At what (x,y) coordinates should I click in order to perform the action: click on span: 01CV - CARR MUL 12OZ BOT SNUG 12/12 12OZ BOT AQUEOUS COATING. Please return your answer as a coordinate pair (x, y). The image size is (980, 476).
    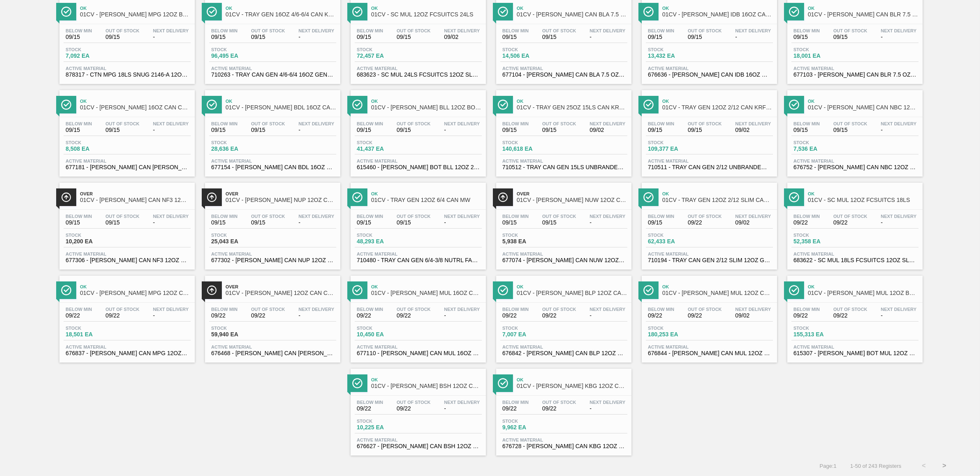
    Looking at the image, I should click on (863, 293).